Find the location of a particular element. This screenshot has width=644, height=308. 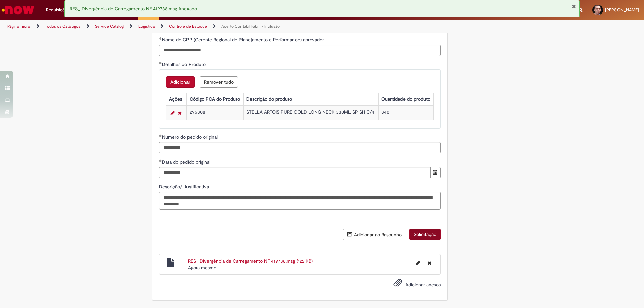

th: Ações is located at coordinates (176, 99).